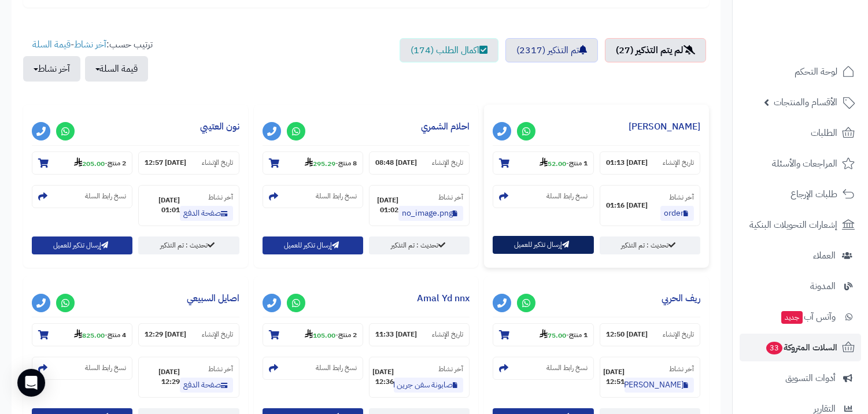  I want to click on a: وآتس آبجديد, so click(800, 317).